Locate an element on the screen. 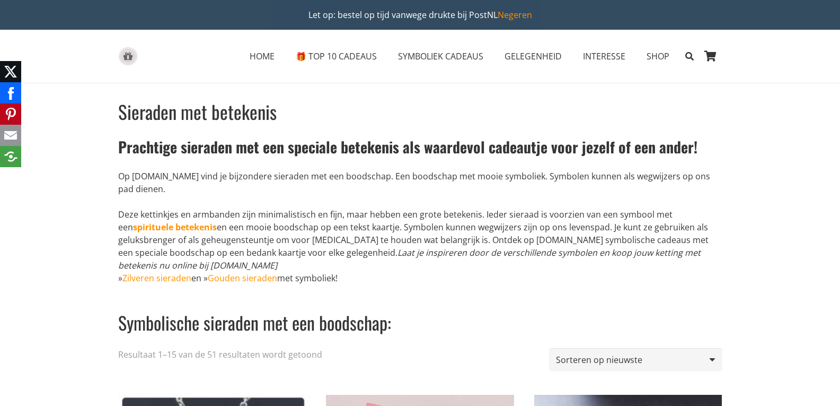 This screenshot has height=406, width=840. strong: Prachtige sieraden met een speciale betekenis als waardevol cadeautje voor jezelf of een ander! is located at coordinates (408, 146).